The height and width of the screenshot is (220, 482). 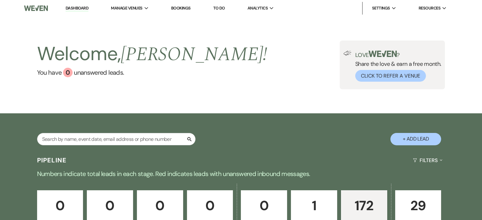 What do you see at coordinates (181, 8) in the screenshot?
I see `a: Bookings` at bounding box center [181, 8].